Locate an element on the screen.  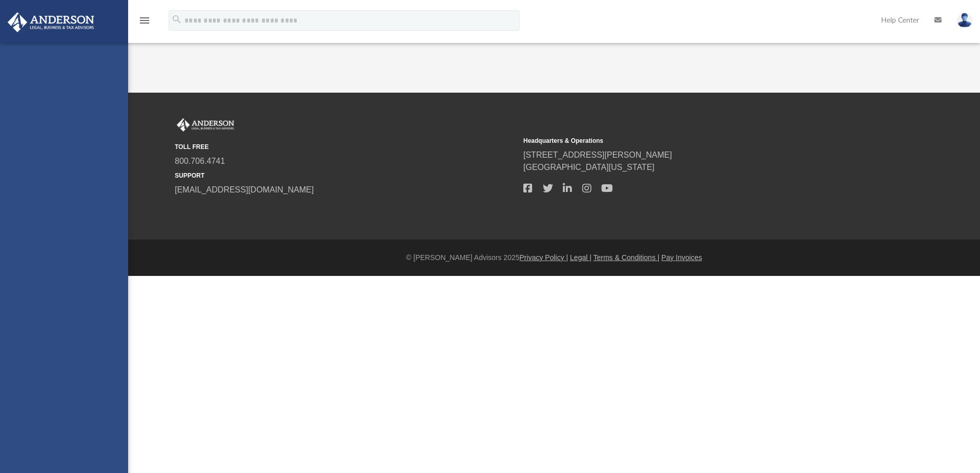
a: Pay Invoices is located at coordinates (681, 258).